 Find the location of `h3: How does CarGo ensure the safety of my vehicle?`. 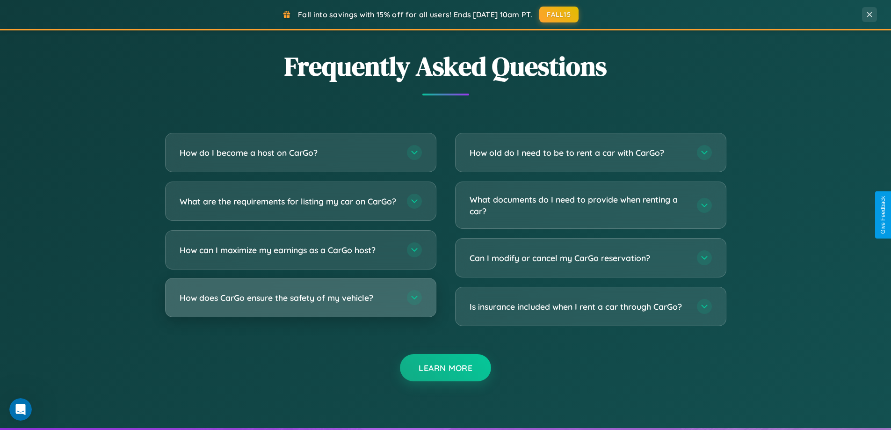

h3: How does CarGo ensure the safety of my vehicle? is located at coordinates (289, 298).